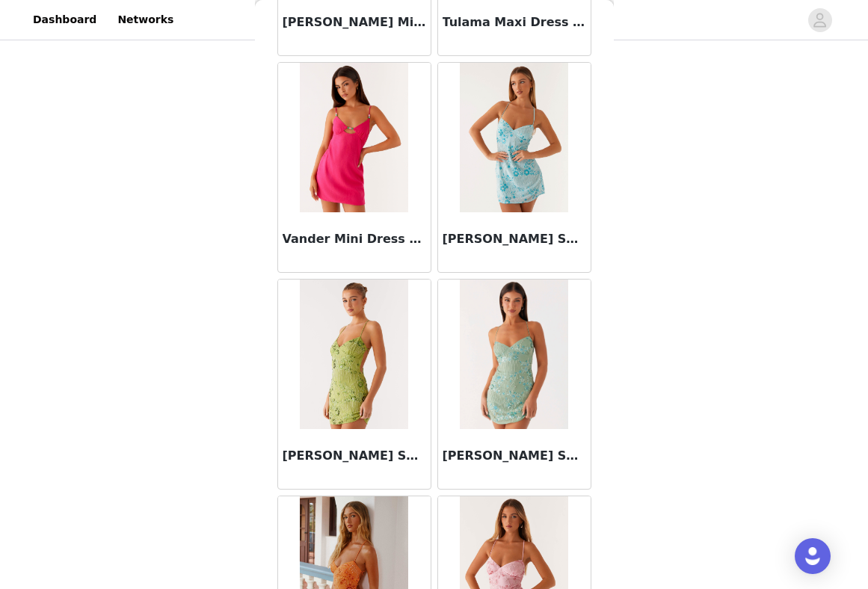  I want to click on img: Vander Mini Dress - Fuchsia, so click(354, 138).